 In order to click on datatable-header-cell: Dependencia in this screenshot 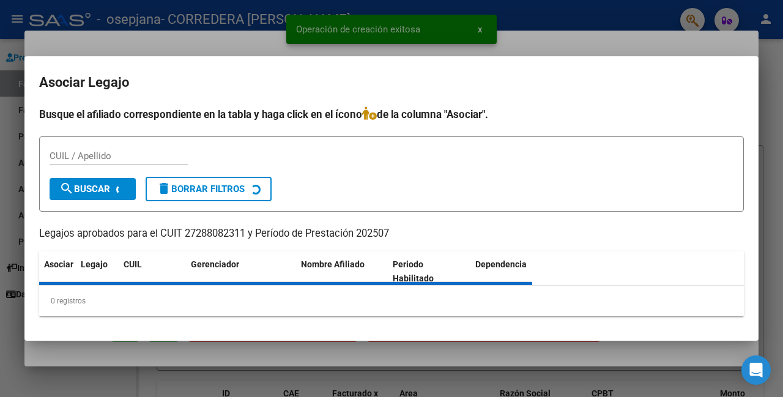, I will do `click(517, 272)`.